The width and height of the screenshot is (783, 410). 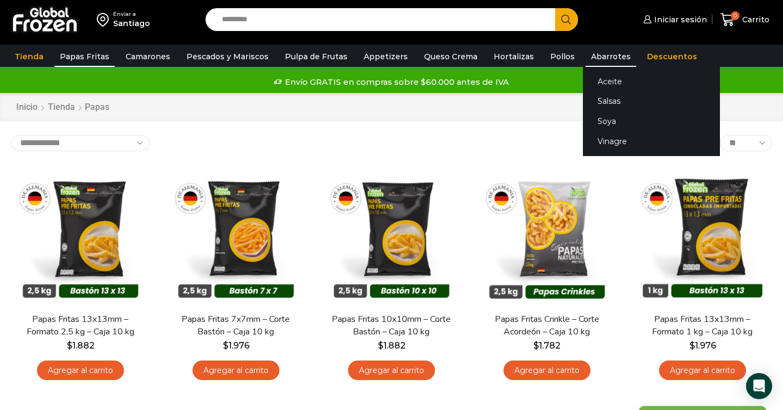 What do you see at coordinates (547, 326) in the screenshot?
I see `a: Papas Fritas Crinkle – Corte Acordeón – Caja 10 kg` at bounding box center [547, 326].